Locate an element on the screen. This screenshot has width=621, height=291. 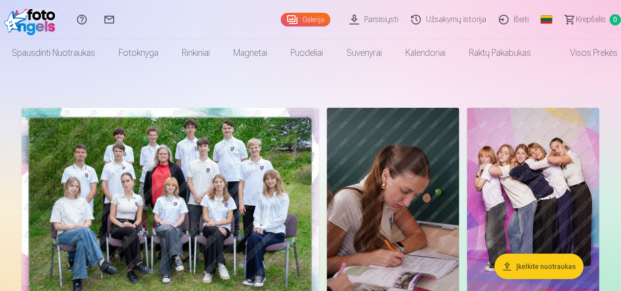
a: Galerija is located at coordinates (305, 20).